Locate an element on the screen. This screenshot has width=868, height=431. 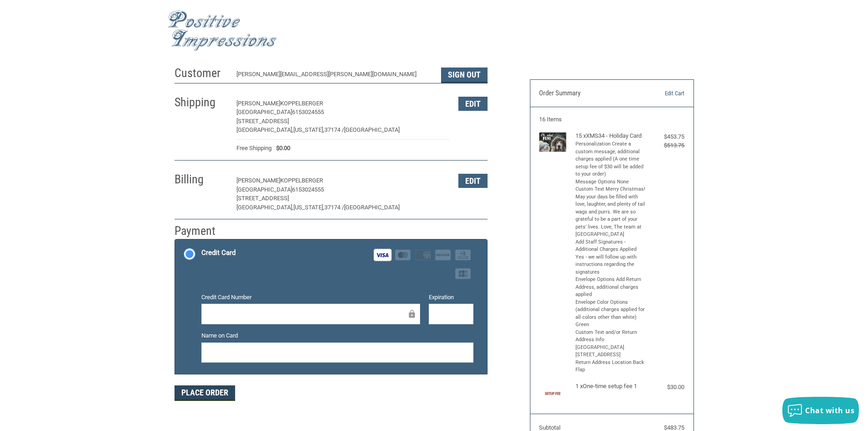
label: Name on Card is located at coordinates (337, 336).